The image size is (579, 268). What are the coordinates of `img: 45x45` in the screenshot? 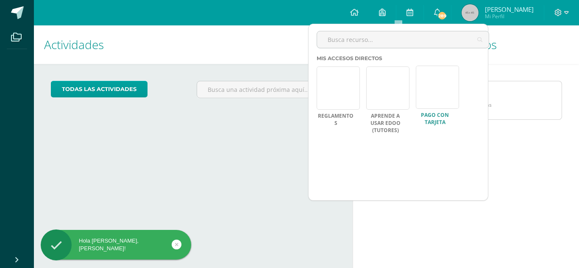 It's located at (470, 13).